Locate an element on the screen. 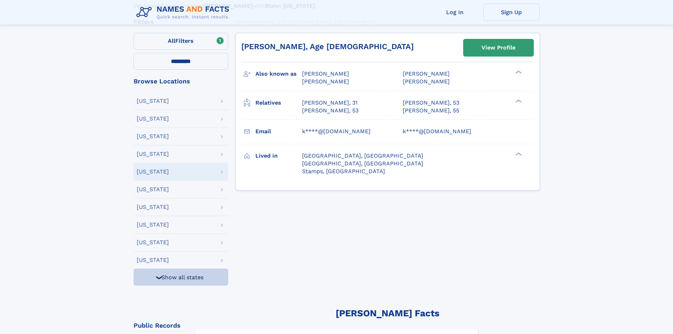 The width and height of the screenshot is (673, 334). a: Sign Up is located at coordinates (512, 12).